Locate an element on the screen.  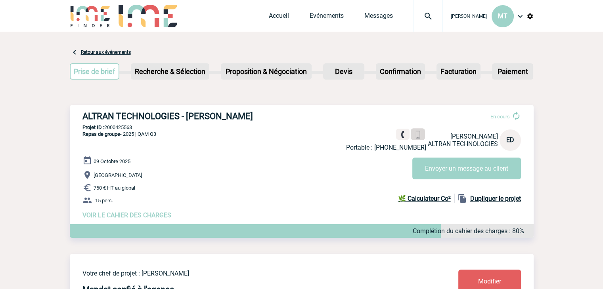
a: Evénements is located at coordinates (327, 17).